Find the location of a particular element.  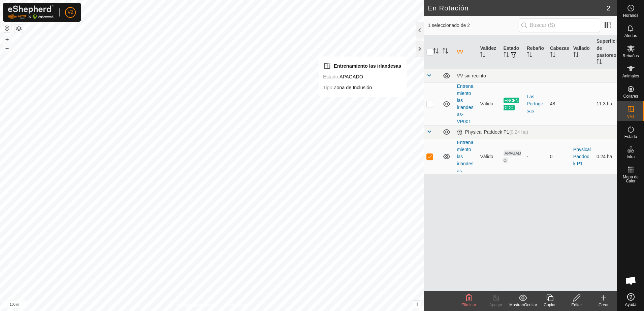

th: Superficie de pastoreo is located at coordinates (605, 52).